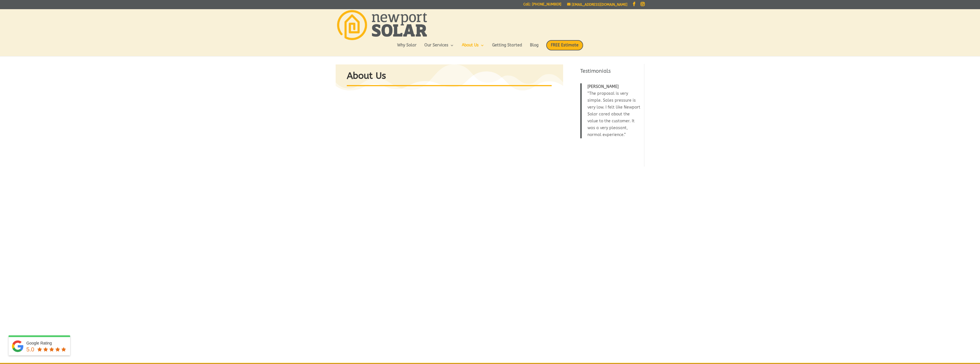 The height and width of the screenshot is (364, 980). What do you see at coordinates (565, 48) in the screenshot?
I see `a: FREE Estimate` at bounding box center [565, 48].